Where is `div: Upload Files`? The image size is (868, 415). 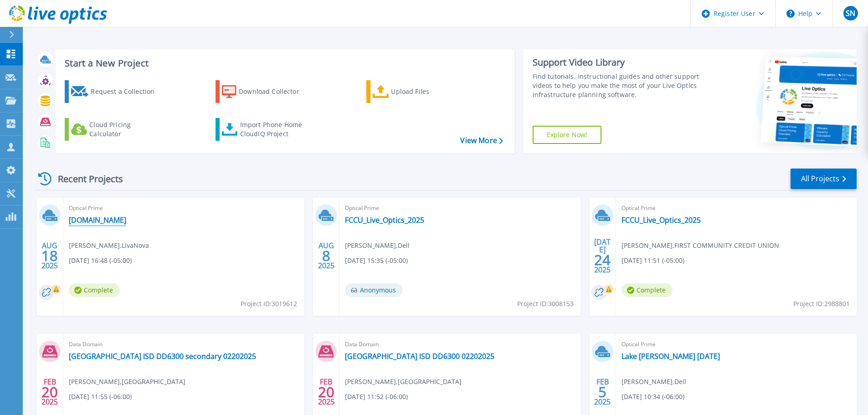
div: Upload Files is located at coordinates (427, 92).